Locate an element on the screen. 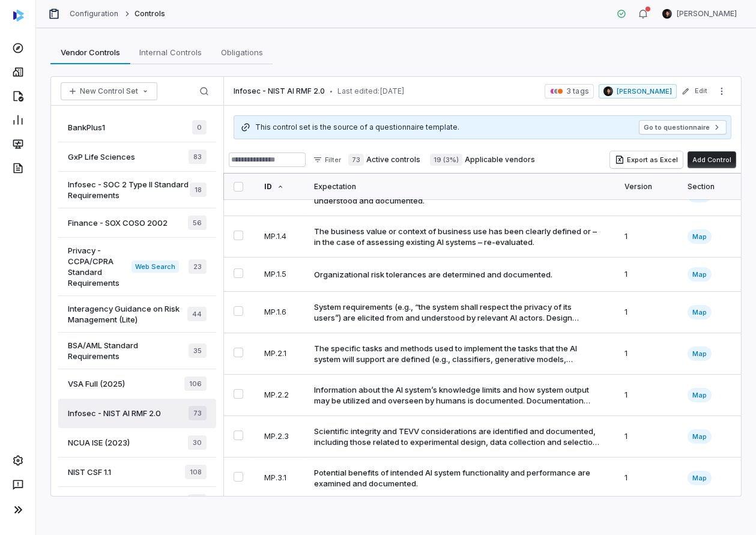 This screenshot has width=756, height=535. div: ID is located at coordinates (279, 187).